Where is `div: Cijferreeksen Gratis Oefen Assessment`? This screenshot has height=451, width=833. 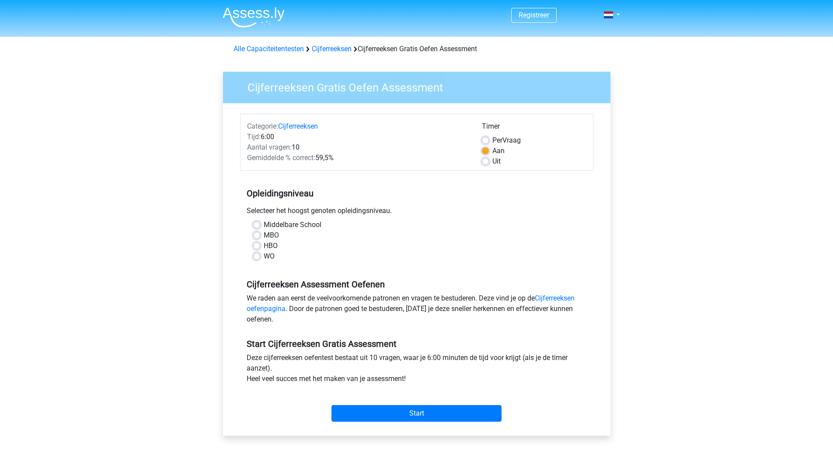
div: Cijferreeksen Gratis Oefen Assessment is located at coordinates (417, 49).